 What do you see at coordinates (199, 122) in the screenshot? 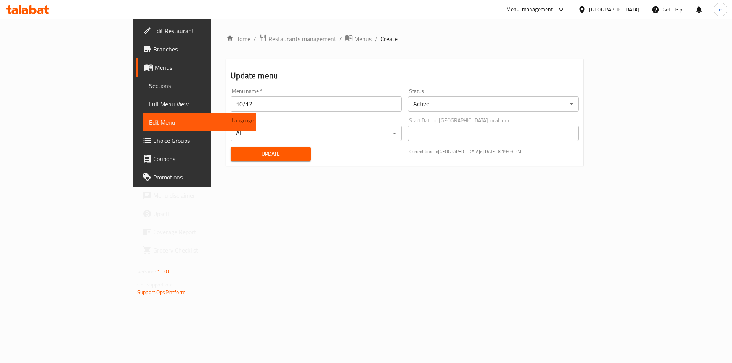
I see `a: Edit Menu` at bounding box center [199, 122].